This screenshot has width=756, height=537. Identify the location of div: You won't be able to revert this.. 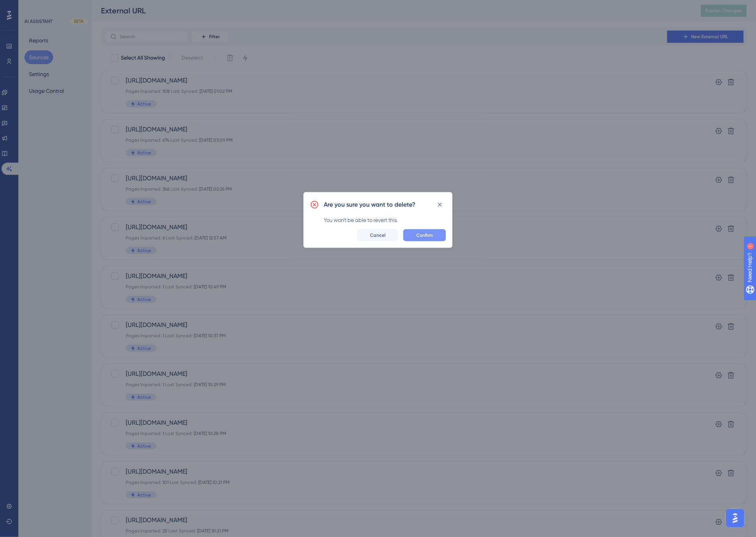
(384, 220).